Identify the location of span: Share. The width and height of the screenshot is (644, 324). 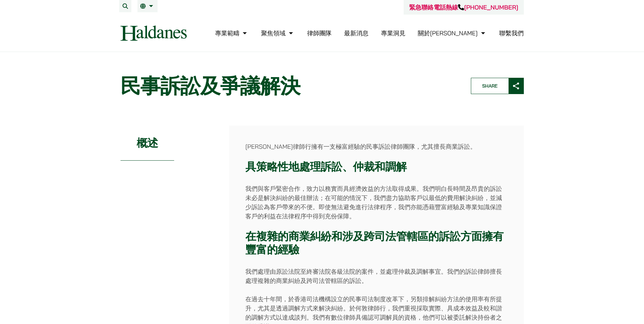
(490, 86).